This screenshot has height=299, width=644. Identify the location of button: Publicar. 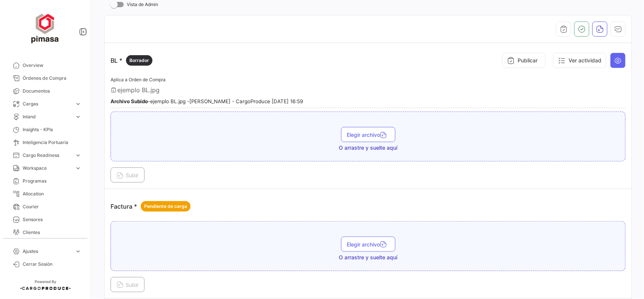
(523, 61).